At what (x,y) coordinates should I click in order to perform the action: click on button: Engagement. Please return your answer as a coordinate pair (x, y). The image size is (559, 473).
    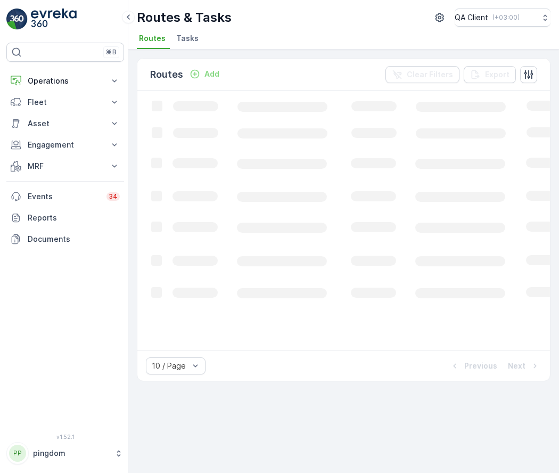
    Looking at the image, I should click on (65, 145).